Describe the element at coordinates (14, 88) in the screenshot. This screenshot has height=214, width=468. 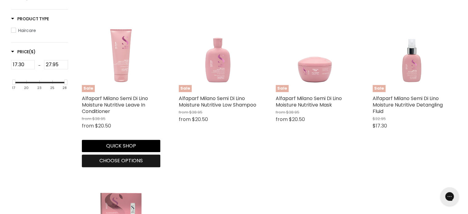
I see `div: 17` at that location.